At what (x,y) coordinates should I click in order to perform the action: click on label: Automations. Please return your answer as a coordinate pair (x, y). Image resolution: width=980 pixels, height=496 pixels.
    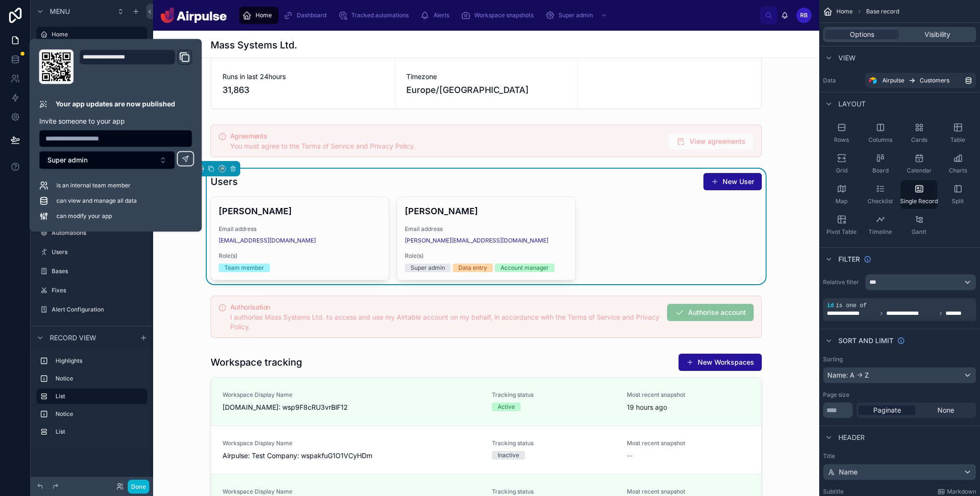
    Looking at the image, I should click on (98, 233).